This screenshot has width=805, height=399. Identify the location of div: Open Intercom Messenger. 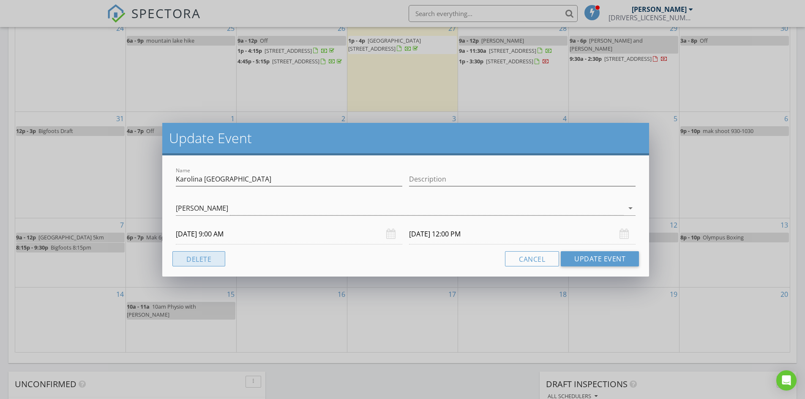
(787, 381).